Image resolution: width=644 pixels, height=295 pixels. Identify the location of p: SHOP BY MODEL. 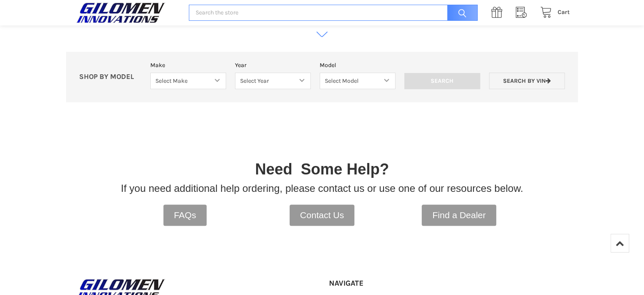
(111, 77).